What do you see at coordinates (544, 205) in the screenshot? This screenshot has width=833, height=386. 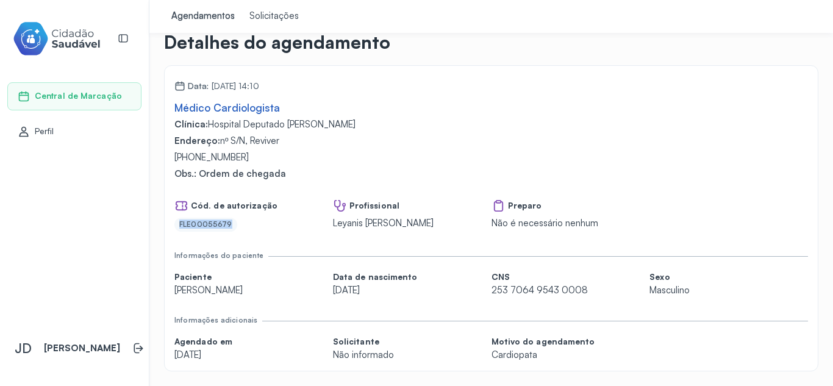 I see `p: Preparo` at bounding box center [544, 205].